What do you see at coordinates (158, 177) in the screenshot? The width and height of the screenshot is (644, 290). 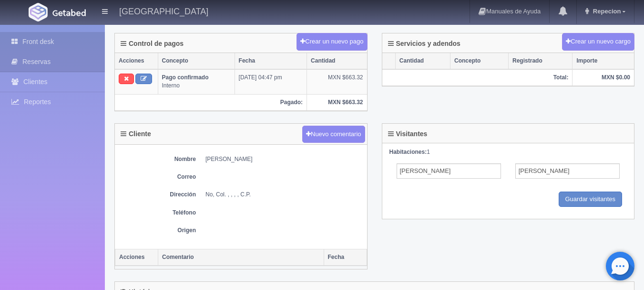 I see `dt: Correo` at bounding box center [158, 177].